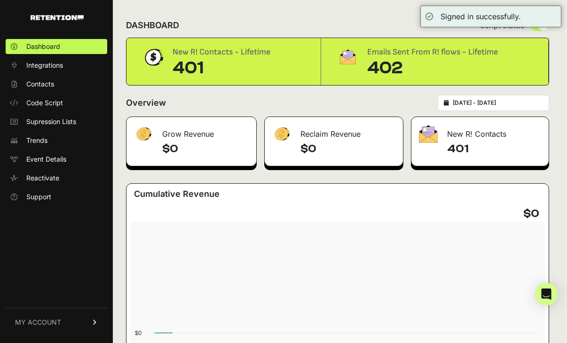 Image resolution: width=567 pixels, height=343 pixels. I want to click on a: Trends, so click(56, 140).